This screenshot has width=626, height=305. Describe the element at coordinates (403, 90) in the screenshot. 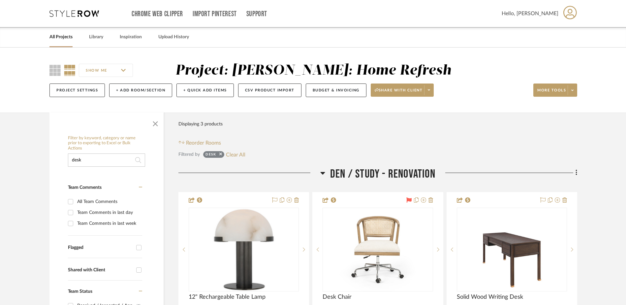

I see `button: Share with client` at that location.